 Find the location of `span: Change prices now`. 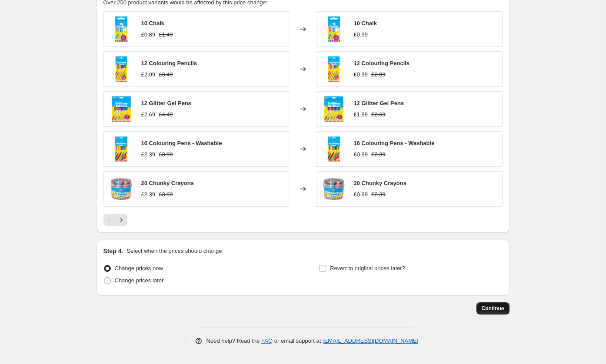

span: Change prices now is located at coordinates (139, 268).